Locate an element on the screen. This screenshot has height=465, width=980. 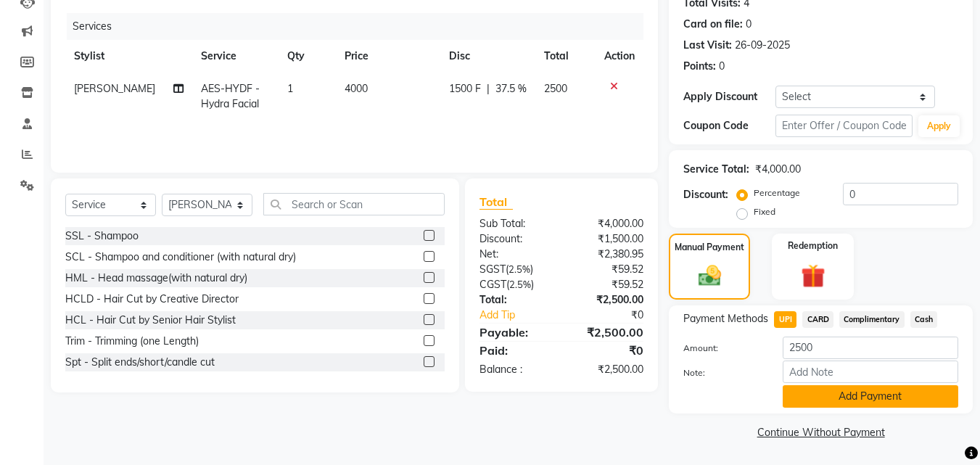
span: UPI is located at coordinates (785, 319).